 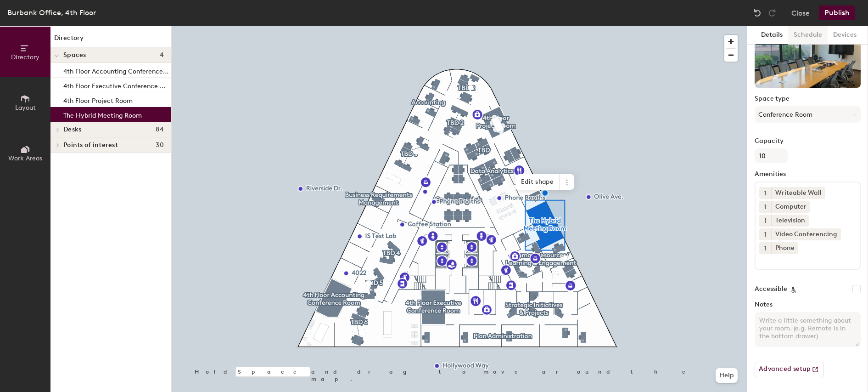 What do you see at coordinates (790, 207) in the screenshot?
I see `div: Computer` at bounding box center [790, 207].